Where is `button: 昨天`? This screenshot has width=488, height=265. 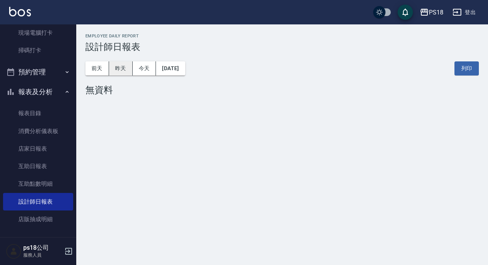 button: 昨天 is located at coordinates (121, 68).